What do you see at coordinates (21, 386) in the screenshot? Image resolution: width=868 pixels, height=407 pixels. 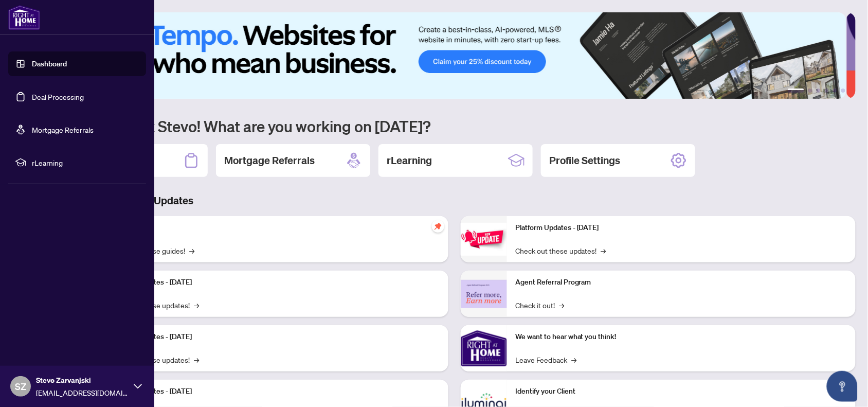 I see `span: SZ` at bounding box center [21, 386].